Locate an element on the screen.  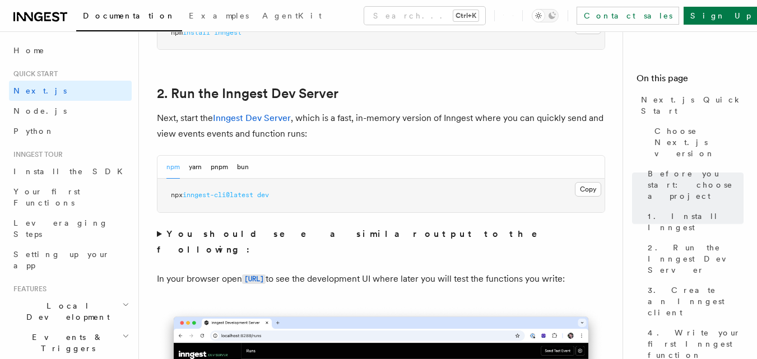
span: Next.js is located at coordinates (40, 91).